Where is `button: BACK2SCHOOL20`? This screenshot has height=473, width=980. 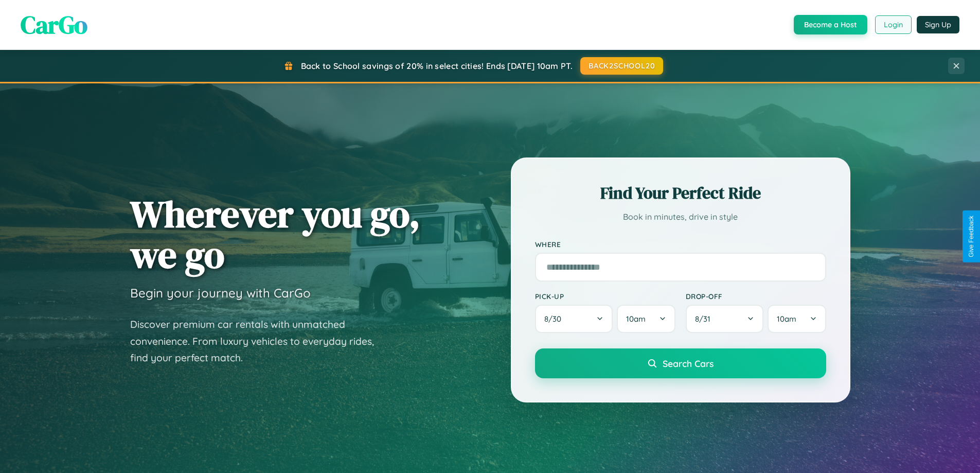
button: BACK2SCHOOL20 is located at coordinates (622, 66).